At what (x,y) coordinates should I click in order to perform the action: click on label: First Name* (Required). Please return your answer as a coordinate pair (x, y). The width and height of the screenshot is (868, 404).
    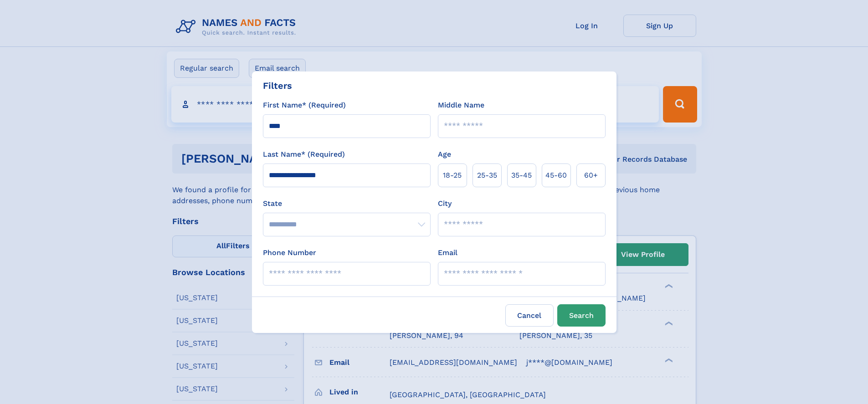
    Looking at the image, I should click on (305, 106).